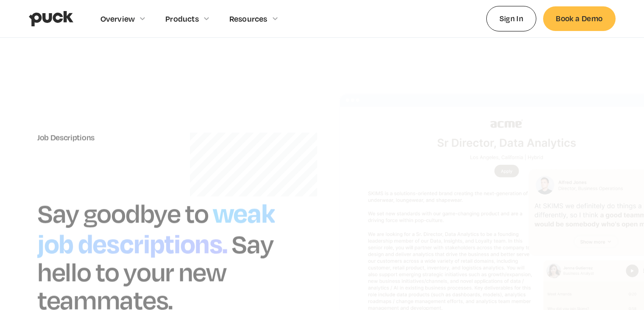  What do you see at coordinates (182, 18) in the screenshot?
I see `div: Products` at bounding box center [182, 18].